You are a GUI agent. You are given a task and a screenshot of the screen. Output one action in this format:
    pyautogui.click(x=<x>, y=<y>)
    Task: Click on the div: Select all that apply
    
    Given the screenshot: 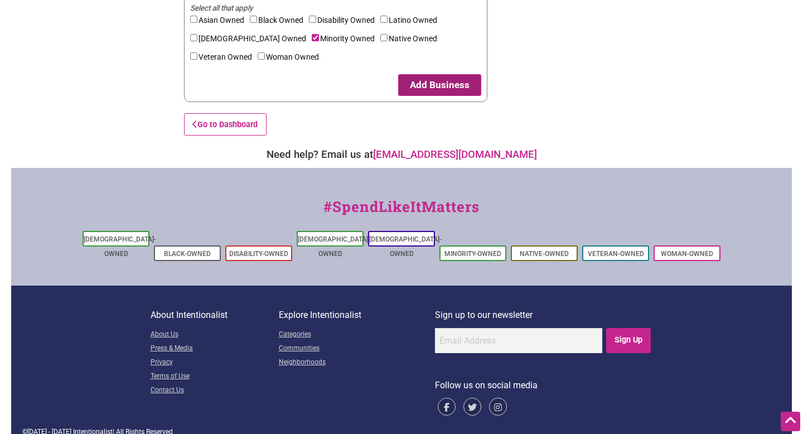 What is the action you would take?
    pyautogui.click(x=336, y=8)
    